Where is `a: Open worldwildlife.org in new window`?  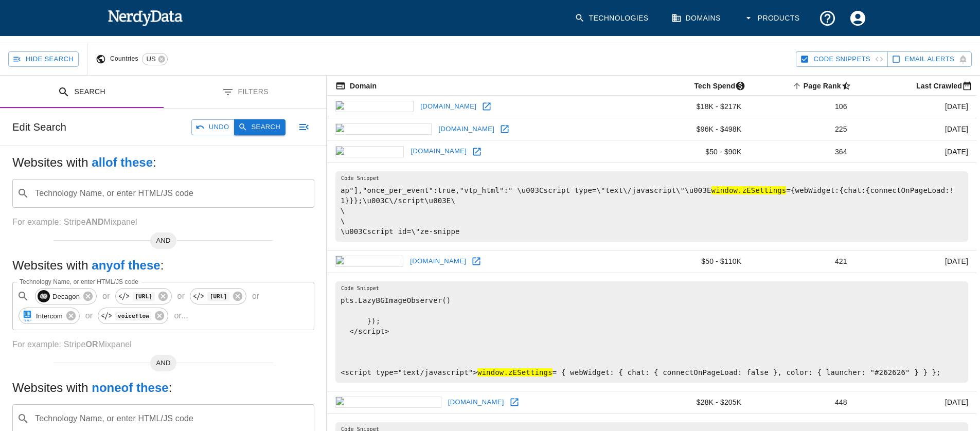 a: Open worldwildlife.org in new window is located at coordinates (515, 402).